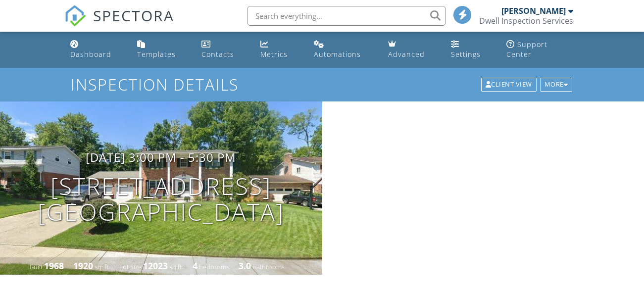 The image size is (644, 292). Describe the element at coordinates (119, 24) in the screenshot. I see `a: SPECTORA` at that location.